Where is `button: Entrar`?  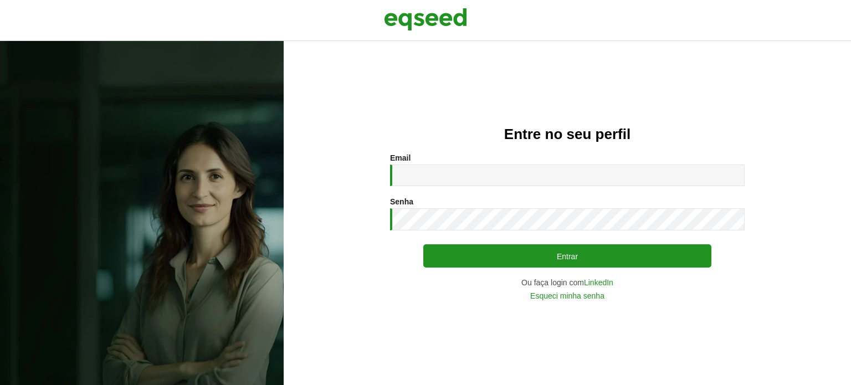
button: Entrar is located at coordinates (567, 256).